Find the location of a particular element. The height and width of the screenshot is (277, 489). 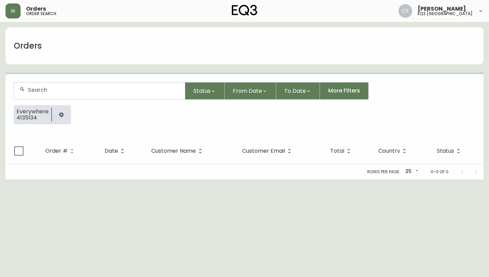

span: To Date is located at coordinates (295, 91).